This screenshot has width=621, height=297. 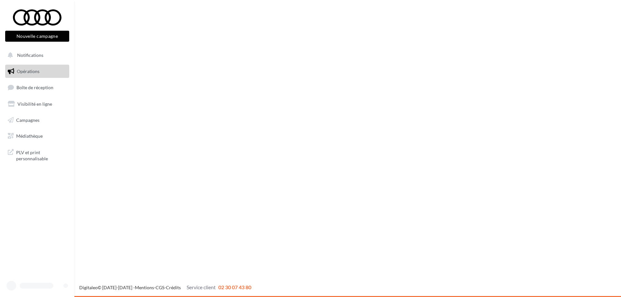 I want to click on span: Notifications, so click(x=30, y=55).